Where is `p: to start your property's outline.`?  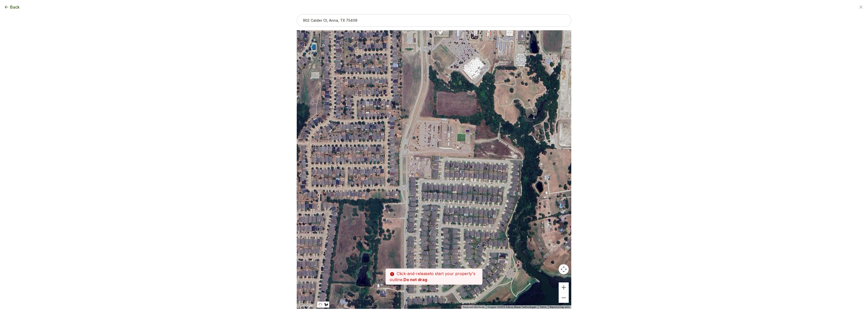
p: to start your property's outline. is located at coordinates (434, 277).